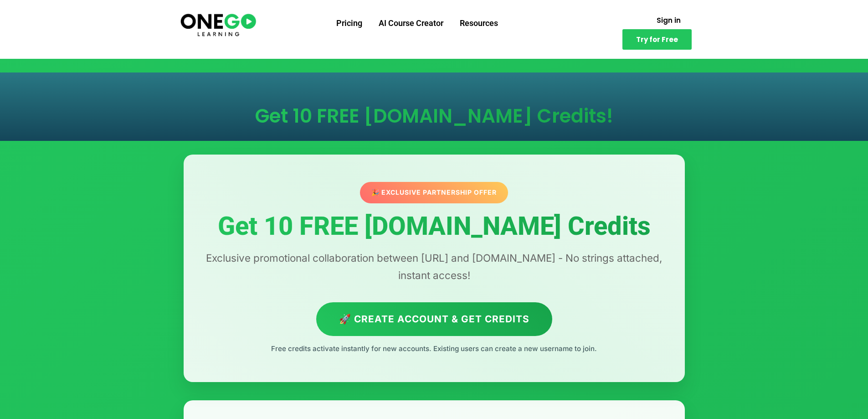  What do you see at coordinates (657, 39) in the screenshot?
I see `span: Try for Free` at bounding box center [657, 39].